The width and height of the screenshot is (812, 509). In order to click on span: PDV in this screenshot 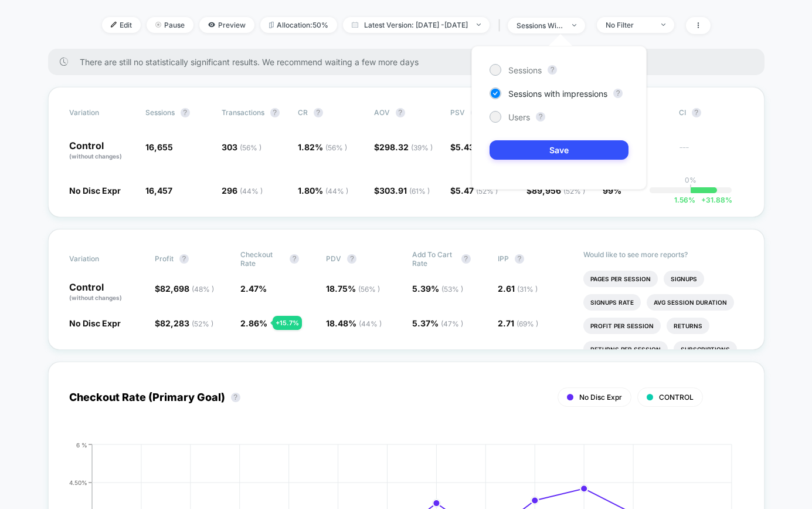, I will do `click(334, 258)`.